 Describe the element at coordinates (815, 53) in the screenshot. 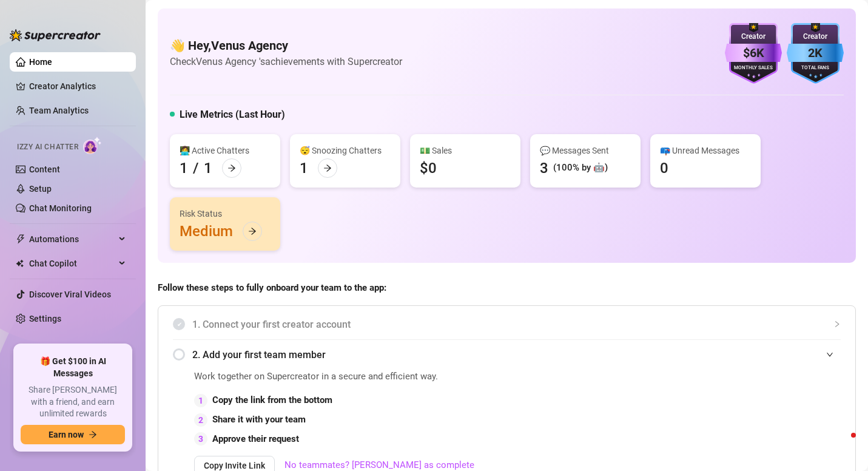

I see `img: blue-badge-DgoSNQY1.svg` at that location.